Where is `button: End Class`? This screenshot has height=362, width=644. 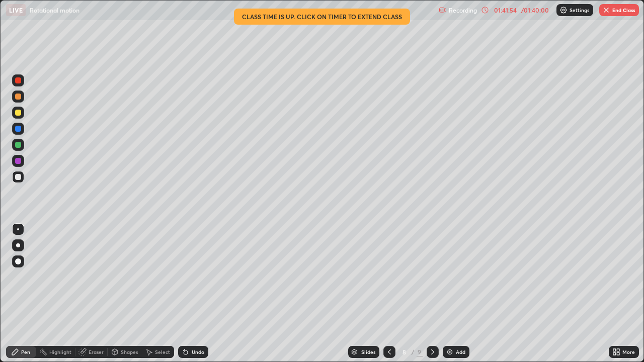 button: End Class is located at coordinates (619, 10).